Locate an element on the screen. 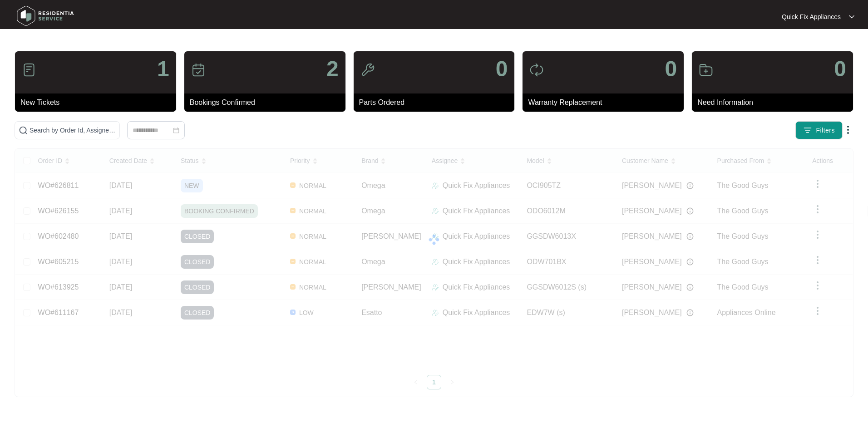  p: Need Information is located at coordinates (775, 102).